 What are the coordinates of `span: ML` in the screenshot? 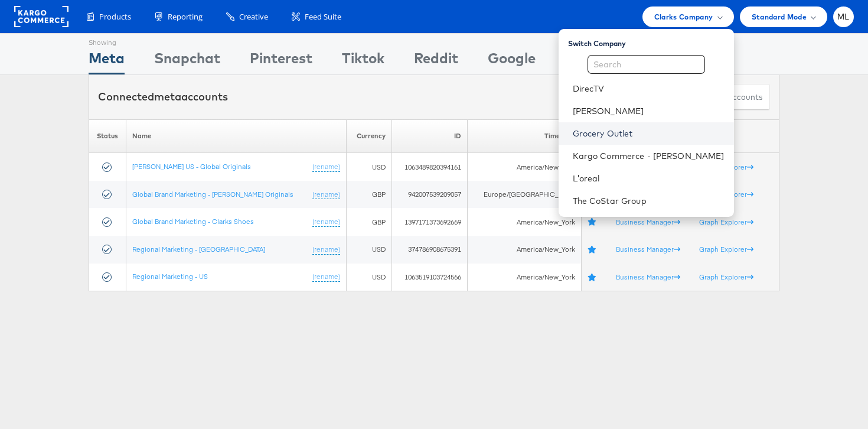 It's located at (843, 17).